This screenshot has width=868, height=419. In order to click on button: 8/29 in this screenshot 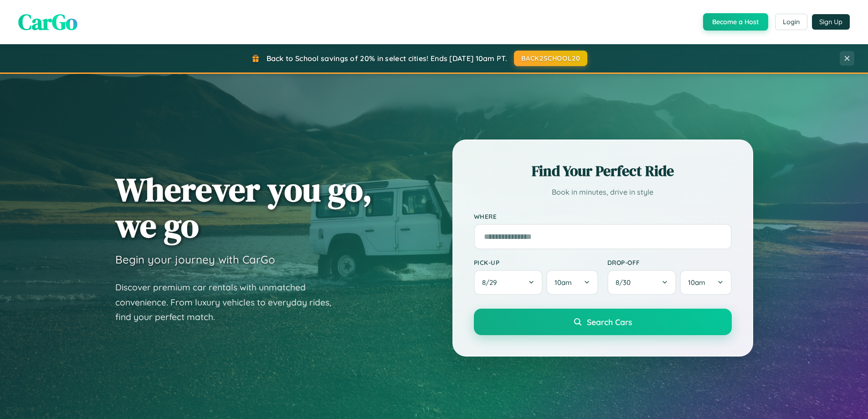, I will do `click(508, 282)`.